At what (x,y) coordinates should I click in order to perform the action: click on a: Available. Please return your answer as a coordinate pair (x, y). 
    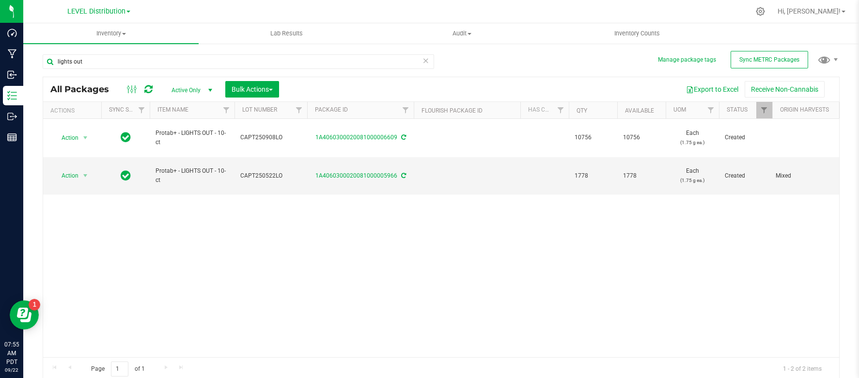
    Looking at the image, I should click on (640, 111).